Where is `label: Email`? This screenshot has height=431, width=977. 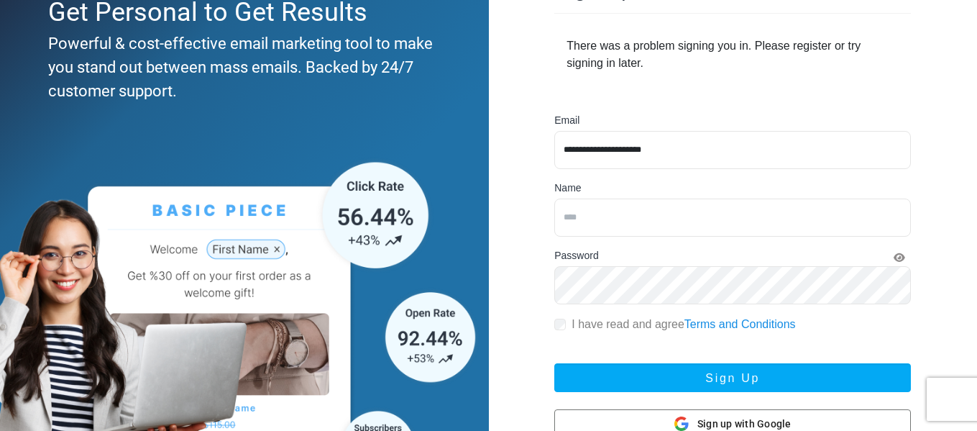
label: Email is located at coordinates (566, 120).